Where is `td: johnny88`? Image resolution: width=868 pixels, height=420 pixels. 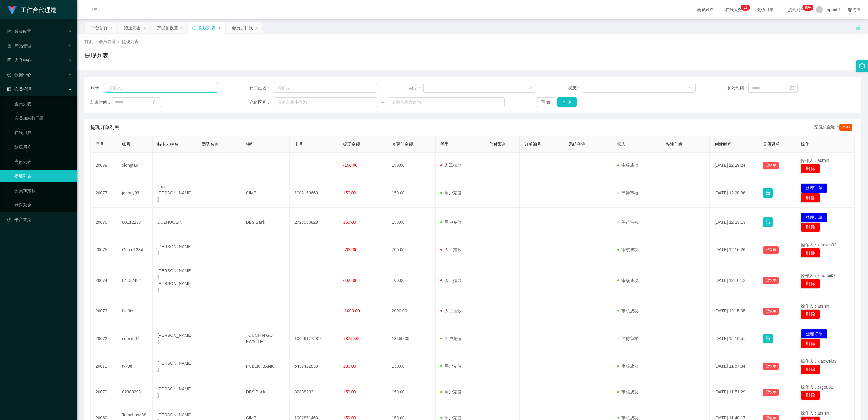
td: johnny88 is located at coordinates (135, 193).